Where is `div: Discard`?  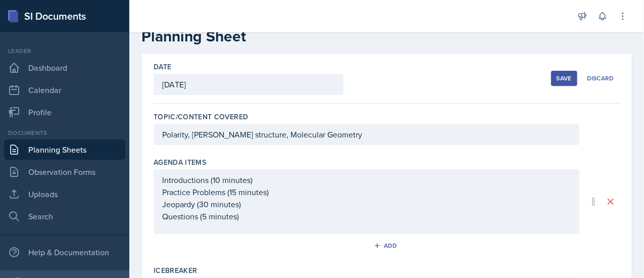 div: Discard is located at coordinates (600, 78).